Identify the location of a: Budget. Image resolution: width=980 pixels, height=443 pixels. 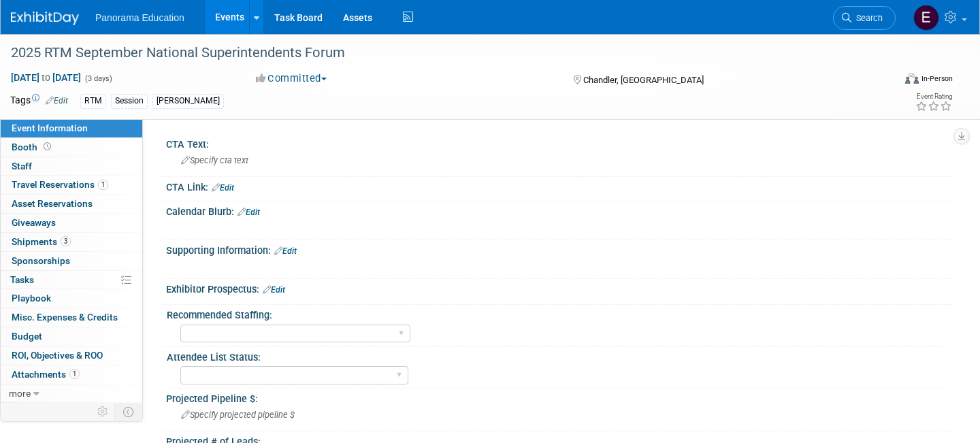
(71, 336).